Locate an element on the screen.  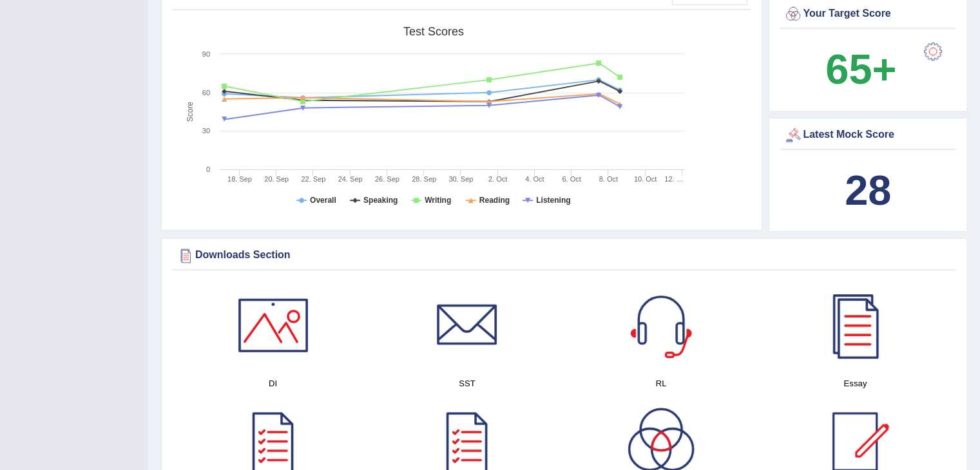
text: 60 is located at coordinates (206, 93).